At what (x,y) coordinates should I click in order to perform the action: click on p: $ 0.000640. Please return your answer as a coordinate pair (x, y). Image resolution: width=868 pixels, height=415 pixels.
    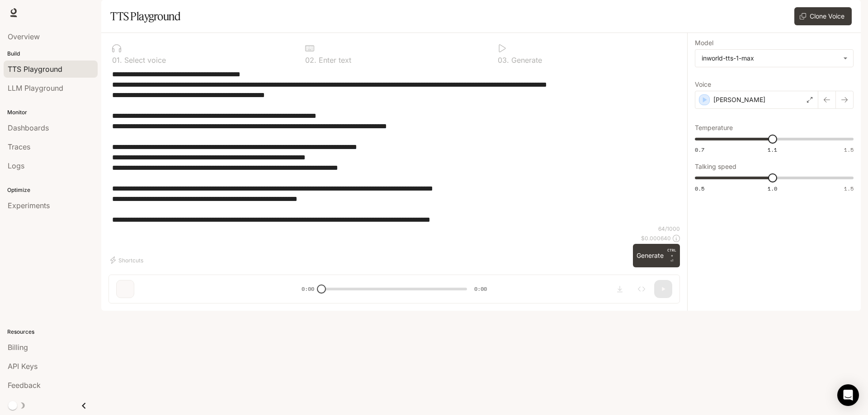
    Looking at the image, I should click on (656, 238).